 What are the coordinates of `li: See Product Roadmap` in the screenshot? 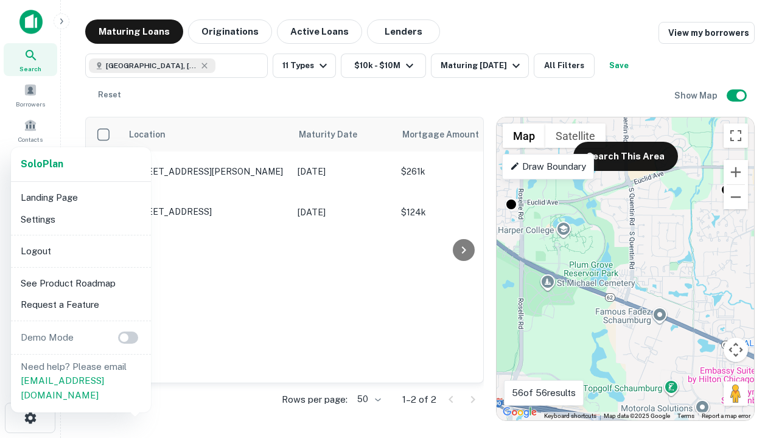 It's located at (81, 284).